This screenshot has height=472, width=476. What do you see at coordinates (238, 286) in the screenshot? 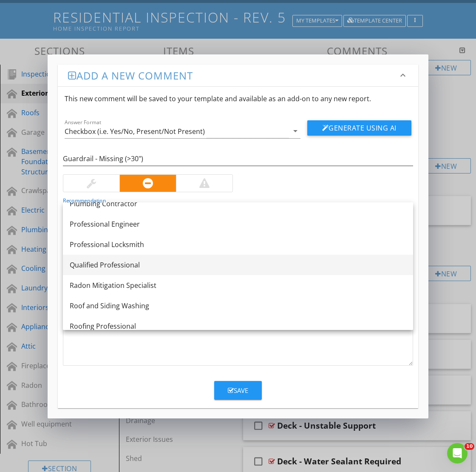
I see `div: Radon Mitigation Specialist` at bounding box center [238, 286].